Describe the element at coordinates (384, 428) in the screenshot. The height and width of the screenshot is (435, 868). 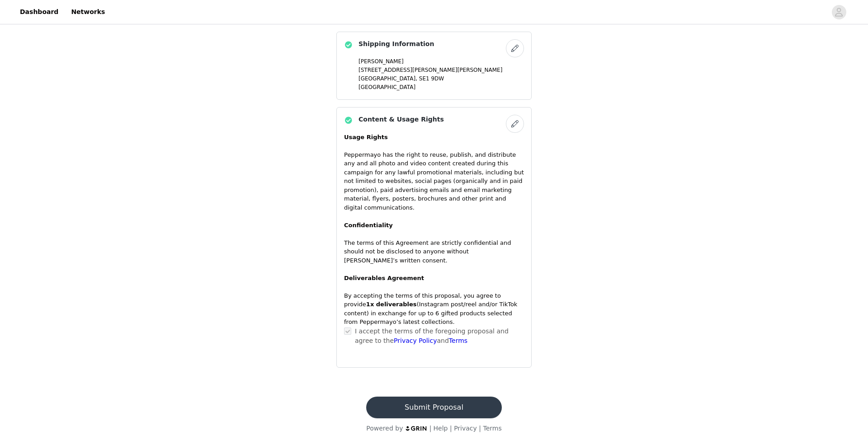
I see `span: Powered by` at that location.